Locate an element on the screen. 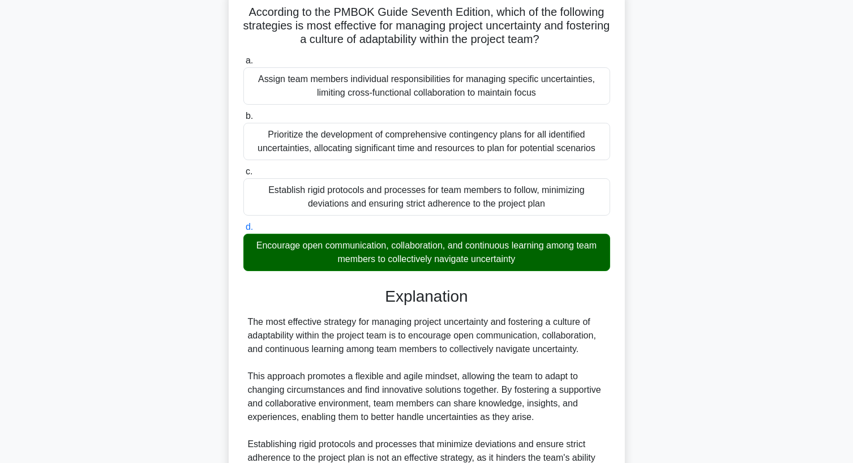 The width and height of the screenshot is (853, 463). div: Encourage open communication, collaboration, and continuous learning among team members to collec... is located at coordinates (427, 252).